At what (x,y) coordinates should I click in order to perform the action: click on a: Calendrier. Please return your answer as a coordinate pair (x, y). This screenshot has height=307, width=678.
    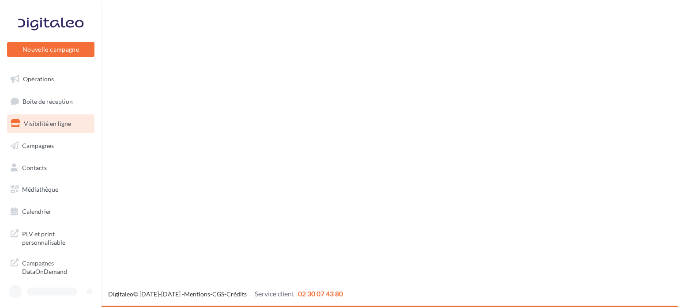
    Looking at the image, I should click on (51, 211).